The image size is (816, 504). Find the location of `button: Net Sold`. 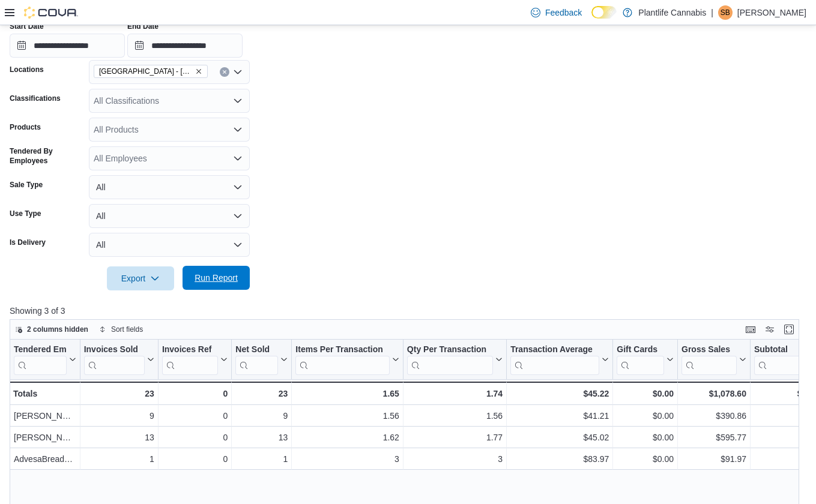

button: Net Sold is located at coordinates (261, 360).